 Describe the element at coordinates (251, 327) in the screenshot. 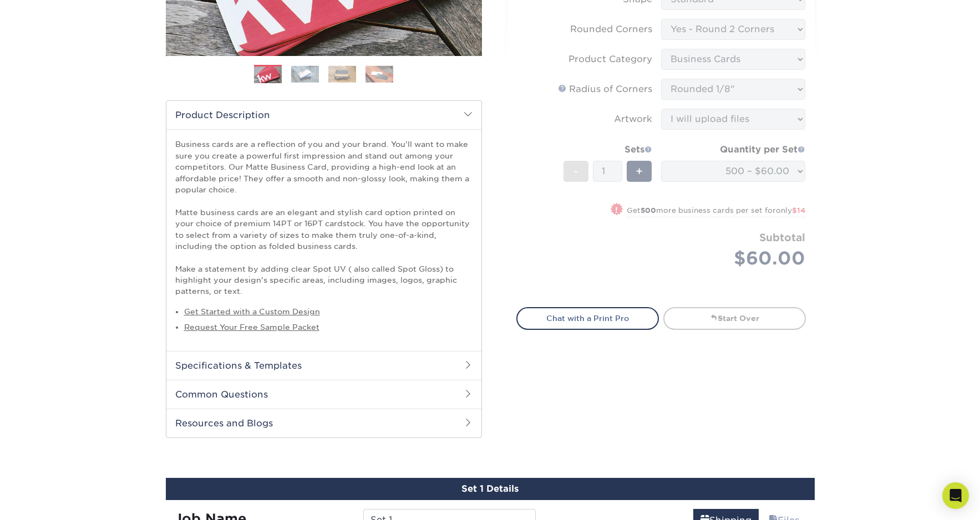

I see `a: Request Your Free Sample Packet` at that location.